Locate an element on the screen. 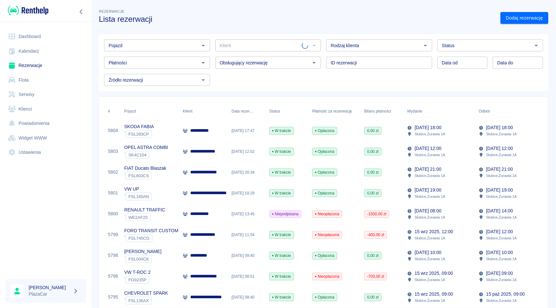 Image resolution: width=556 pixels, height=308 pixels. p: FORD TRANSIT CUSTOM is located at coordinates (151, 230).